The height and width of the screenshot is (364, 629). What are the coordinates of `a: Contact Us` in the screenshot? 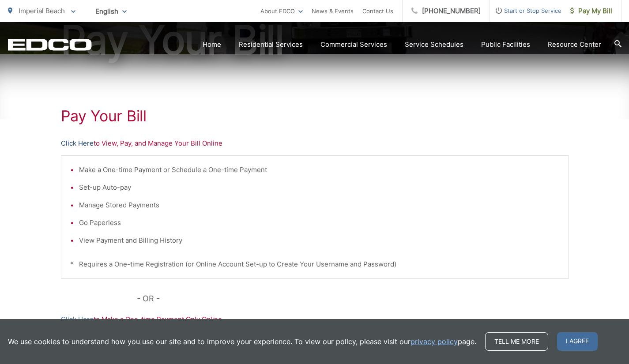 It's located at (378, 11).